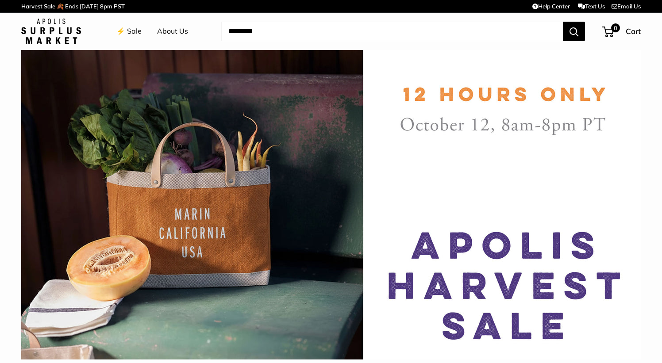  I want to click on button: Search, so click(574, 31).